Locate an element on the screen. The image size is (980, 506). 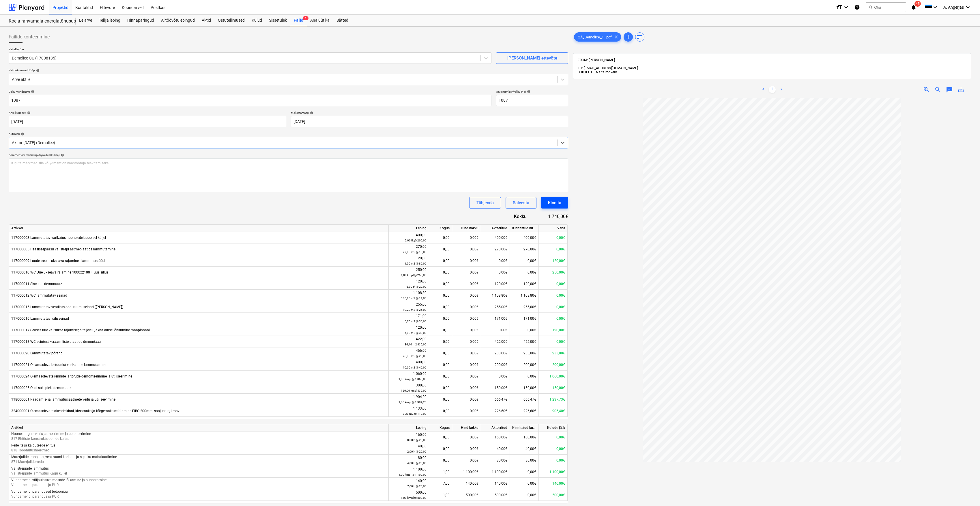
span: zoom_out is located at coordinates (938, 89).